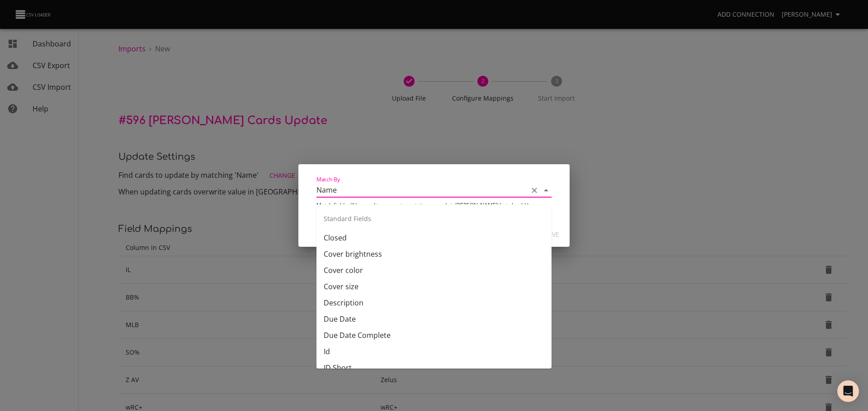 The height and width of the screenshot is (411, 868). What do you see at coordinates (434, 352) in the screenshot?
I see `li: Id` at bounding box center [434, 352].